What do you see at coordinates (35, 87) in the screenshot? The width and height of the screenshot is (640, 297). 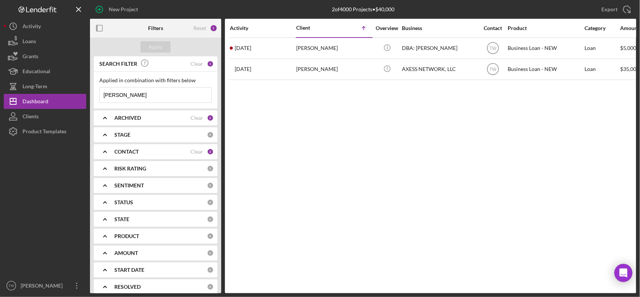 I see `div: Long-Term` at bounding box center [35, 87].